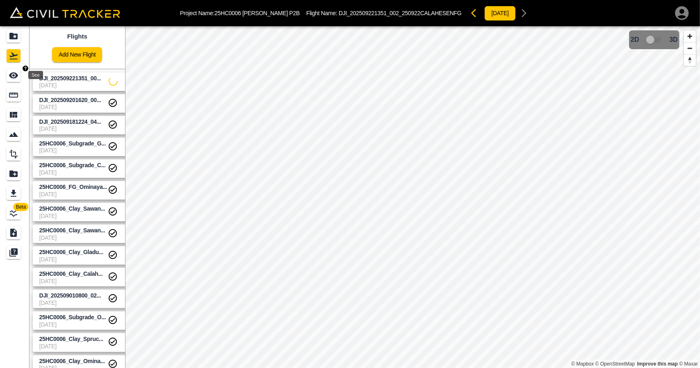 The image size is (700, 368). I want to click on a: Mapbox, so click(582, 364).